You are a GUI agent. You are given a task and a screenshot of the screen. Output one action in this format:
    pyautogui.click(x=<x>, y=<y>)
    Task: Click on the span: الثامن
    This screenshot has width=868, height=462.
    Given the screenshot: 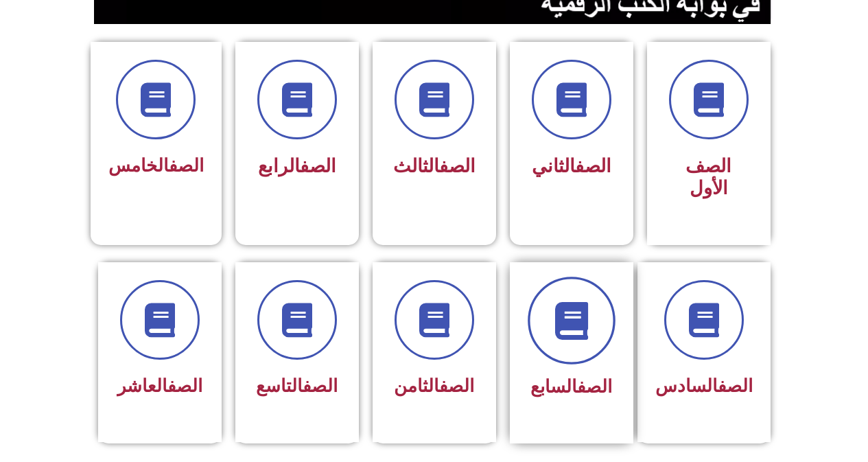 What is the action you would take?
    pyautogui.click(x=434, y=386)
    